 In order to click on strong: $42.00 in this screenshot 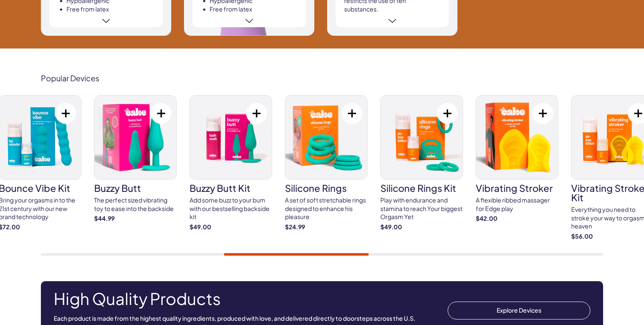, I will do `click(517, 219)`.